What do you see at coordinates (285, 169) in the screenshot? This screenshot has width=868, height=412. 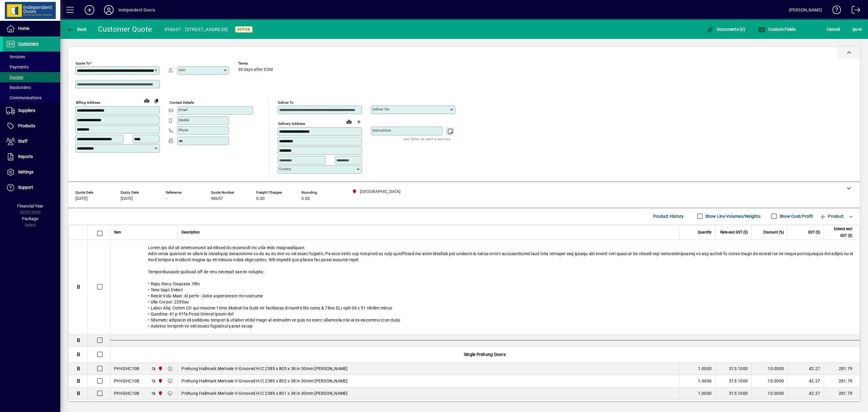 I see `mat-label: Country` at bounding box center [285, 169].